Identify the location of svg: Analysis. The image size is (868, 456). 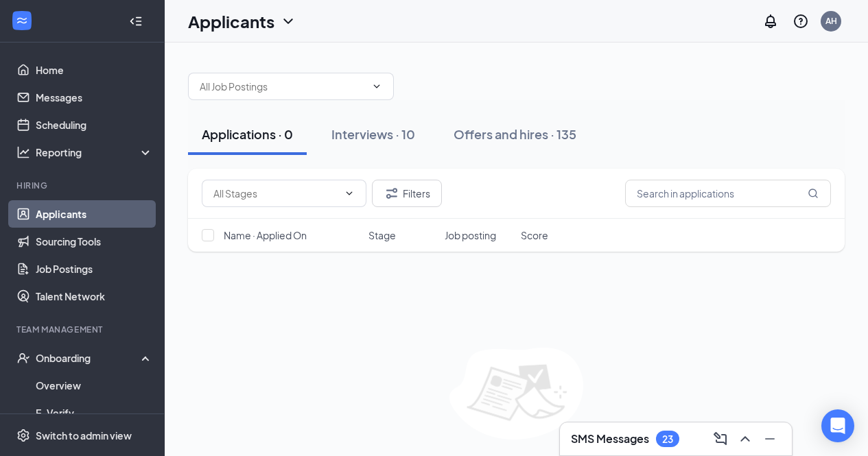
(23, 153).